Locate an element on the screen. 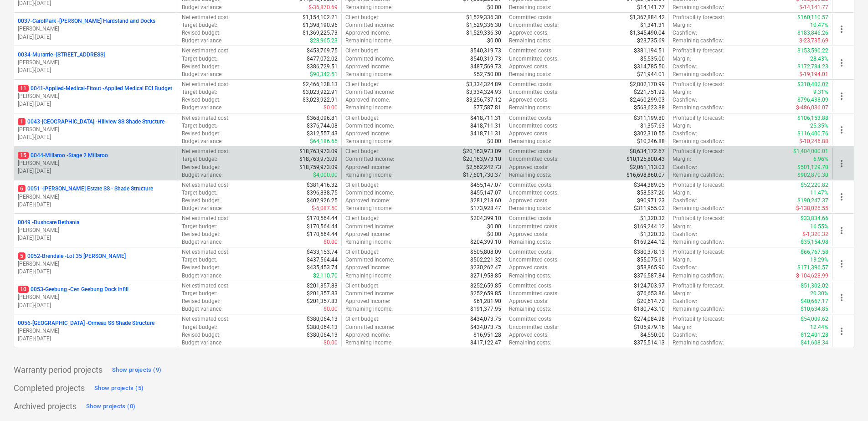 The height and width of the screenshot is (421, 868). button: Show projects (0) is located at coordinates (111, 406).